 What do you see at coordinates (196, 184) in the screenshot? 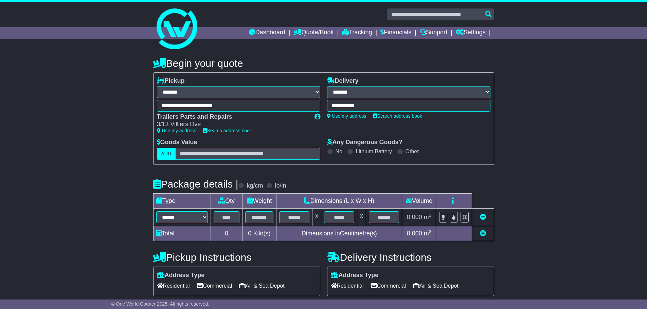
I see `h4: Package details |` at bounding box center [196, 184].